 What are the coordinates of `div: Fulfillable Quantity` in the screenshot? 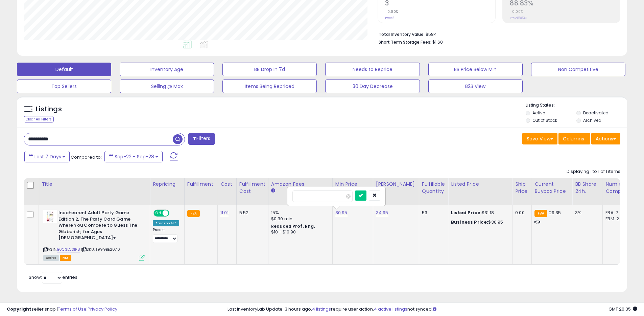 It's located at (433, 188).